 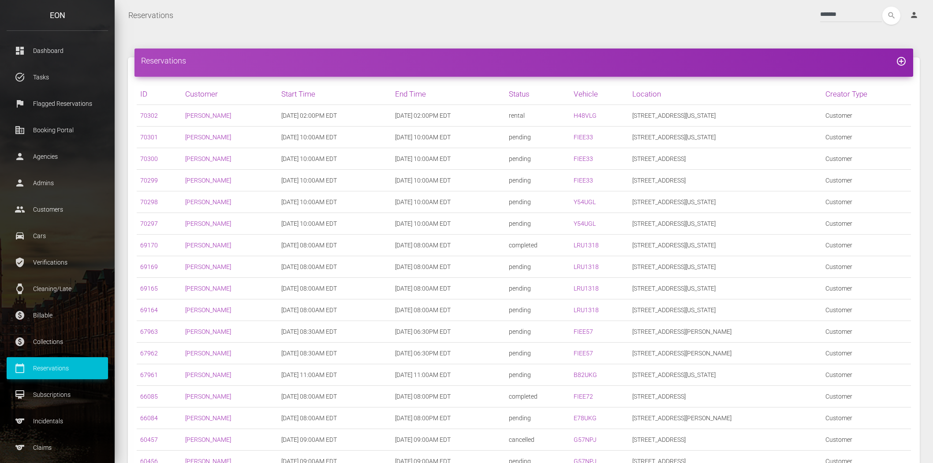 I want to click on p: Agencies, so click(x=57, y=157).